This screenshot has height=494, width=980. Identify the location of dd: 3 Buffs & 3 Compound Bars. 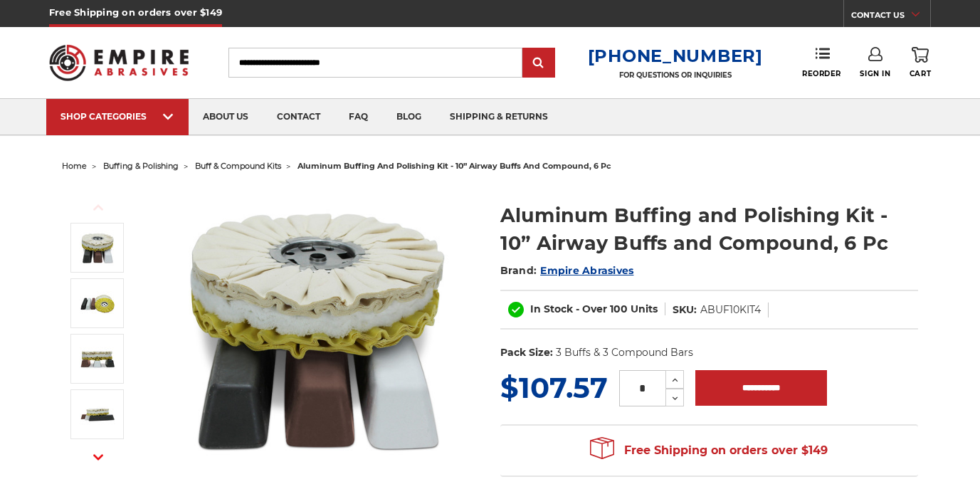
(624, 352).